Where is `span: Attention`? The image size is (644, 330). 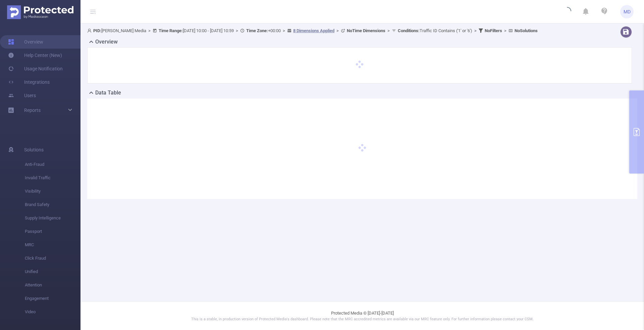
span: Attention is located at coordinates (52, 285).